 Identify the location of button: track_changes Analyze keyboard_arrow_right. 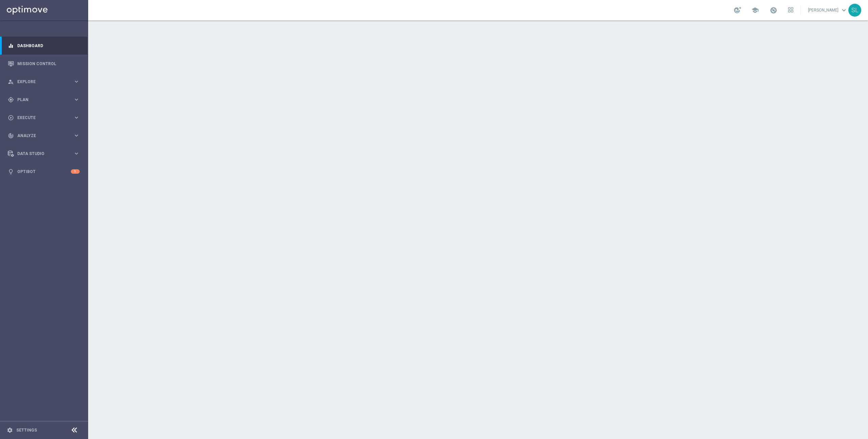
(44, 136).